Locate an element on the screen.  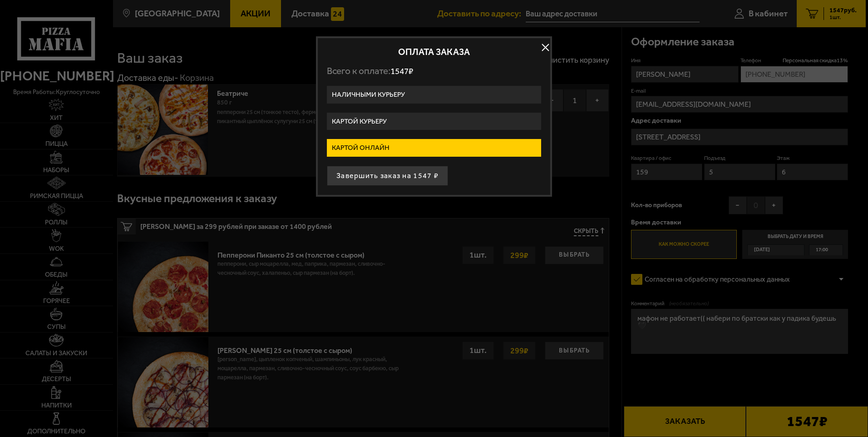
span: 1547 ₽ is located at coordinates (402, 71).